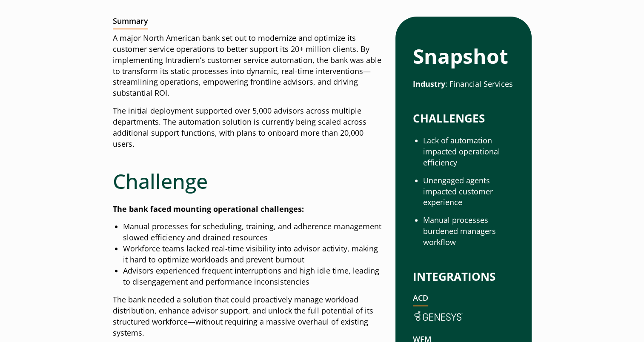 The image size is (644, 342). What do you see at coordinates (448, 118) in the screenshot?
I see `strong: CHALLENGES` at bounding box center [448, 118].